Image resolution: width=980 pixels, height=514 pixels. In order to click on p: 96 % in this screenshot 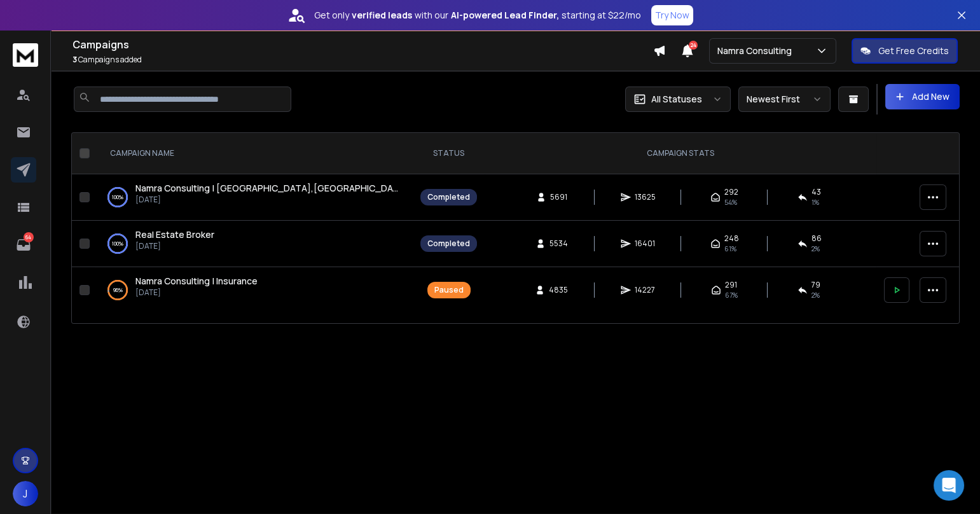, I will do `click(117, 290)`.